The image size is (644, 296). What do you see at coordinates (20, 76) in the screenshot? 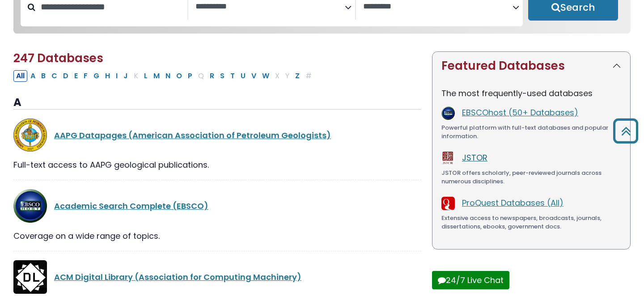
I see `button: All` at bounding box center [20, 76].